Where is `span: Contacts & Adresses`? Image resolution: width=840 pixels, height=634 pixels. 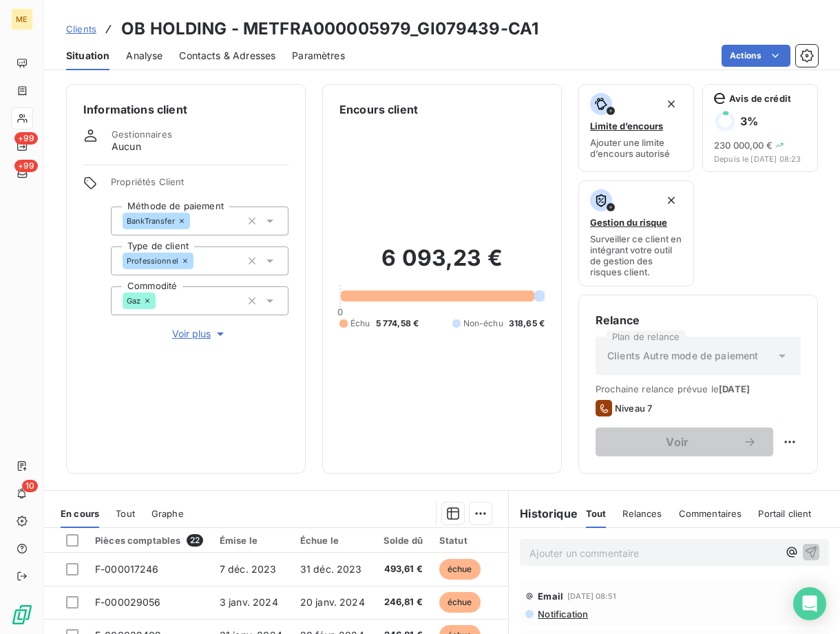 span: Contacts & Adresses is located at coordinates (227, 56).